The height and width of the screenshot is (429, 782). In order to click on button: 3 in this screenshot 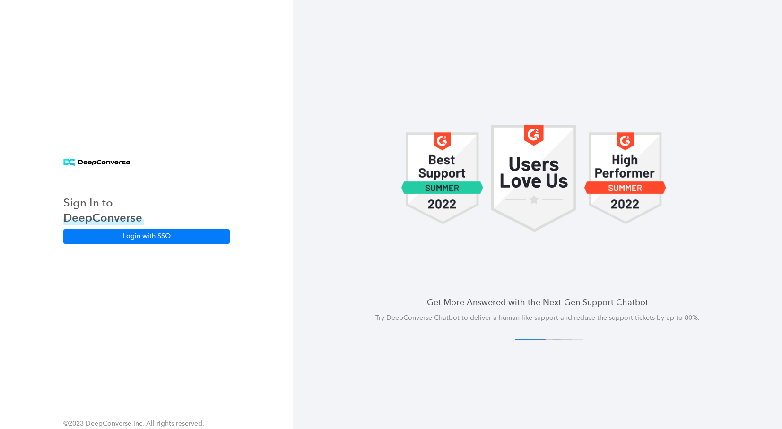, I will do `click(557, 340)`.